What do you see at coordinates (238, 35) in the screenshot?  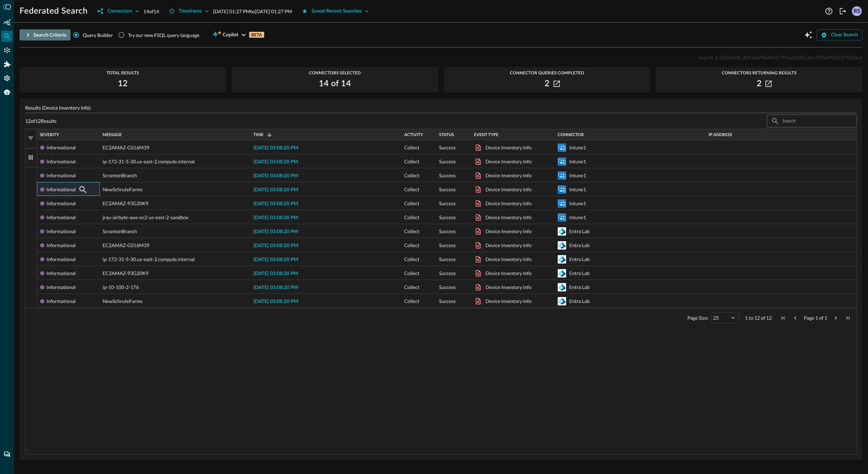 I see `button: CopilotBETA` at bounding box center [238, 35].